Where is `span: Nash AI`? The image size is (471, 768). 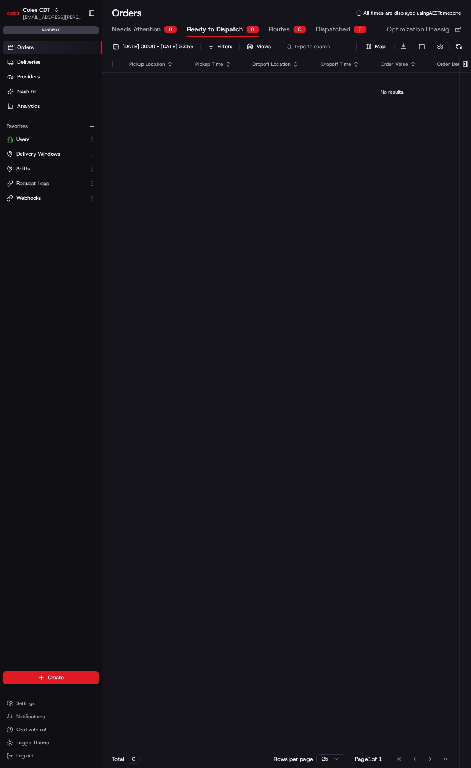
span: Nash AI is located at coordinates (26, 92).